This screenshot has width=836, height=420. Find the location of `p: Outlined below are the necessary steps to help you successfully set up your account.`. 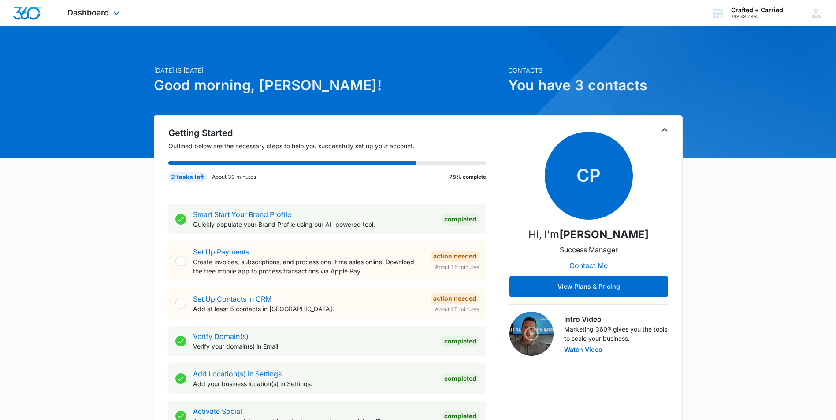

p: Outlined below are the necessary steps to help you successfully set up your account. is located at coordinates (333, 146).